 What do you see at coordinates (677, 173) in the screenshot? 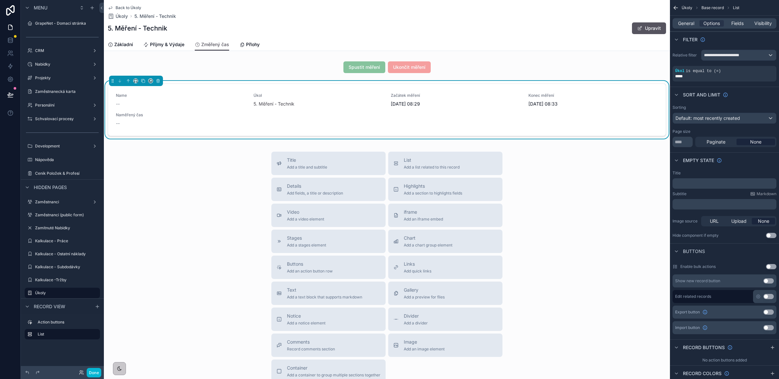
I see `label: Title` at bounding box center [677, 173].